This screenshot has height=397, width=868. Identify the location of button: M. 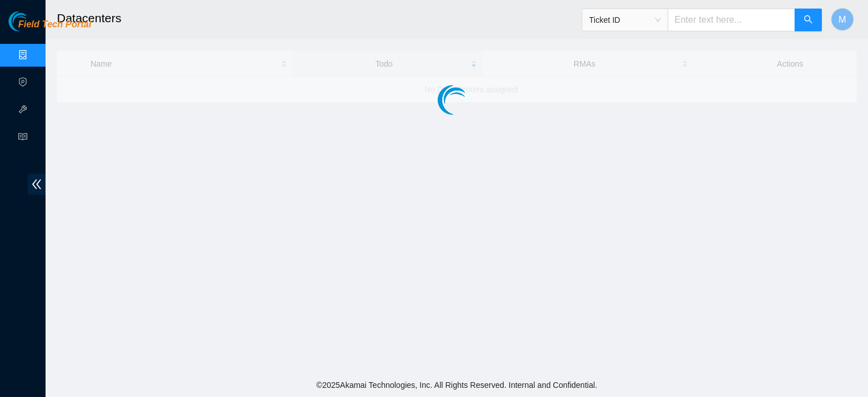
(842, 20).